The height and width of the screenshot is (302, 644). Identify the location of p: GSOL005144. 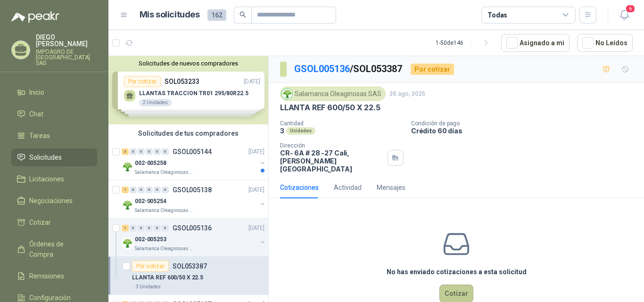
(192, 152).